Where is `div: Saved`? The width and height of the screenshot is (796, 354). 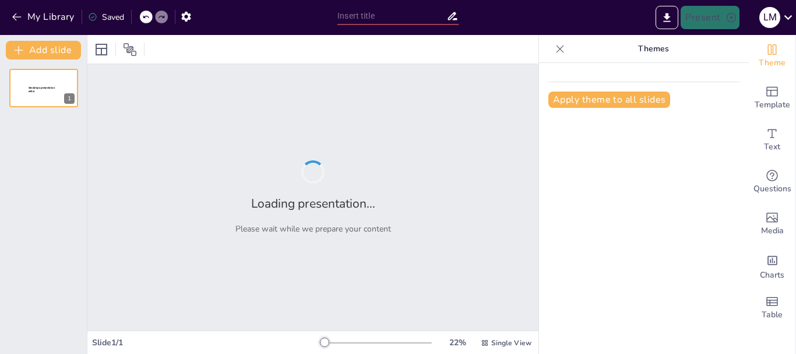 div: Saved is located at coordinates (106, 17).